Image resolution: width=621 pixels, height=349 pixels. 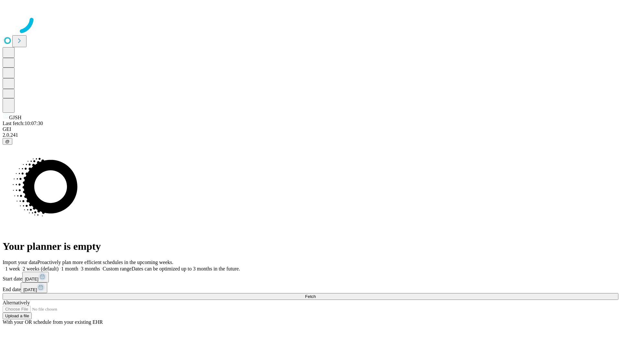 What do you see at coordinates (16, 303) in the screenshot?
I see `span: Alternatively` at bounding box center [16, 303].